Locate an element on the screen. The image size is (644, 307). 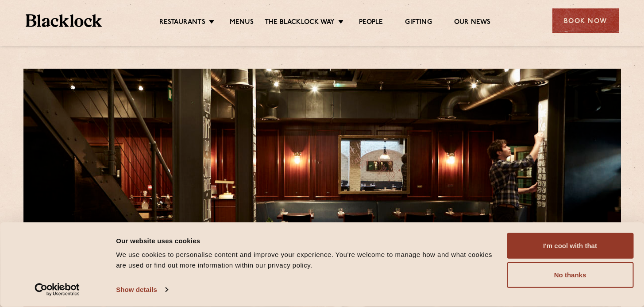
img: BL_Textured_Logo-footer-cropped.svg is located at coordinates (64, 20).